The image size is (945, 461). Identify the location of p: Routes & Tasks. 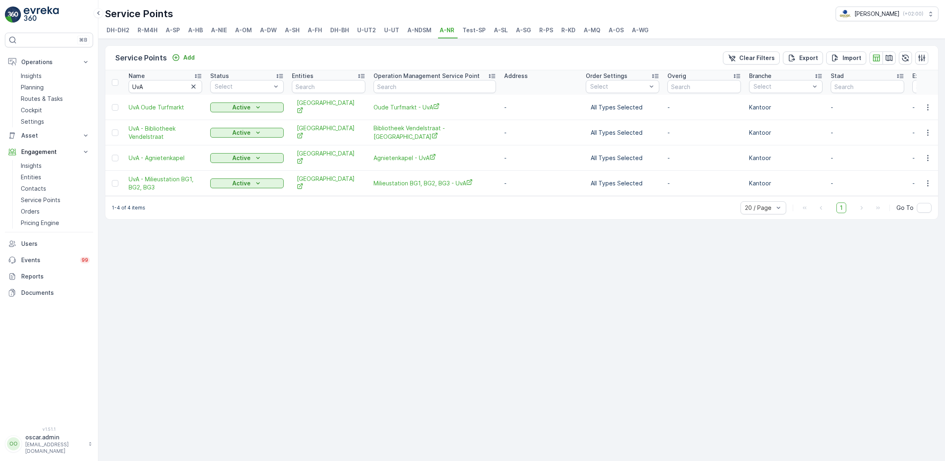
(42, 99).